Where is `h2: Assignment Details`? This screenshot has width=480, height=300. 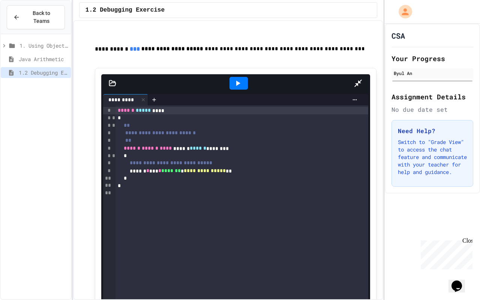 h2: Assignment Details is located at coordinates (432, 97).